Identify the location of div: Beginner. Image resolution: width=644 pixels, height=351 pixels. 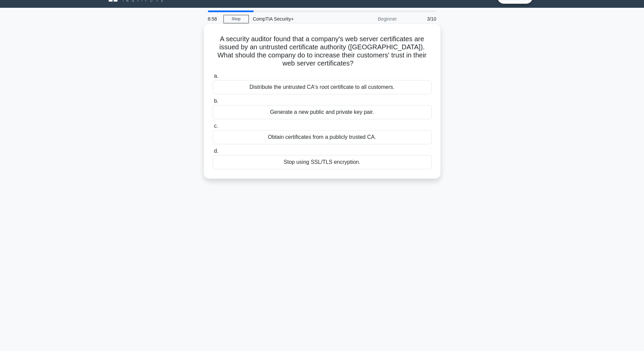
(371, 19).